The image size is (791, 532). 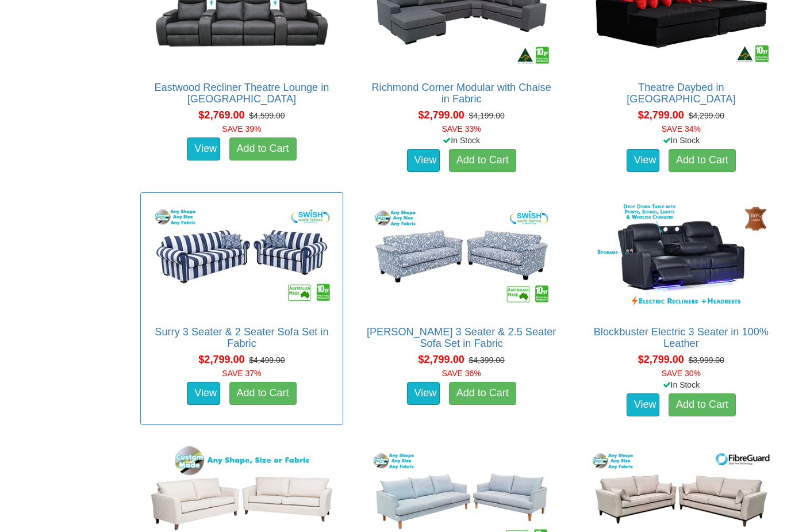 I want to click on font: SAVE 33%, so click(x=461, y=129).